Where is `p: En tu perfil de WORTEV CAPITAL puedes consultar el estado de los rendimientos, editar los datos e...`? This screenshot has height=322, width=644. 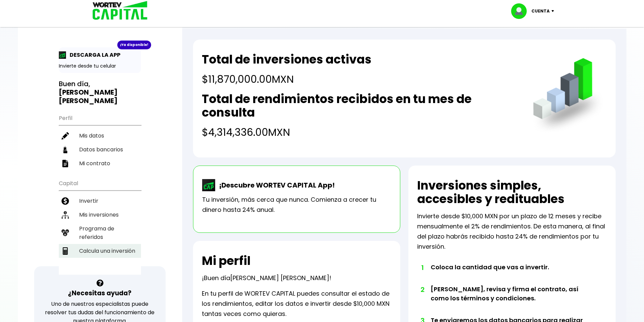 p: En tu perfil de WORTEV CAPITAL puedes consultar el estado de los rendimientos, editar los datos e... is located at coordinates (296, 304).